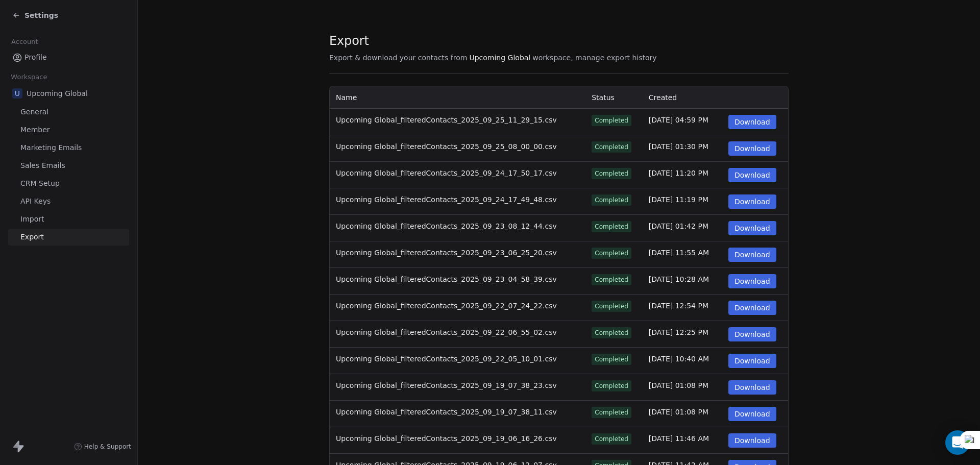  I want to click on span: Upcoming Global_filteredContacts_2025_09_22_06_55_02.csv, so click(446, 332).